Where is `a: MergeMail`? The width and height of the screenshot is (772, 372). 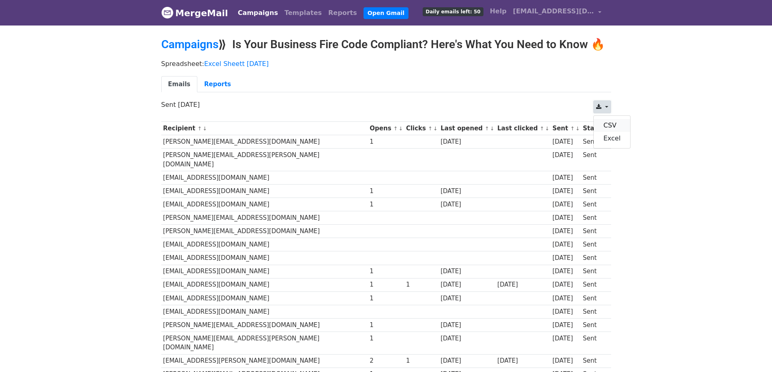 a: MergeMail is located at coordinates (195, 13).